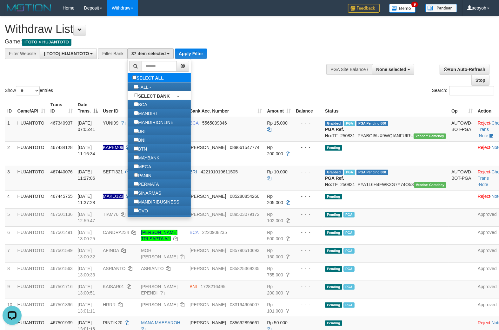  What do you see at coordinates (62, 197) in the screenshot?
I see `span: 467445755` at bounding box center [62, 197].